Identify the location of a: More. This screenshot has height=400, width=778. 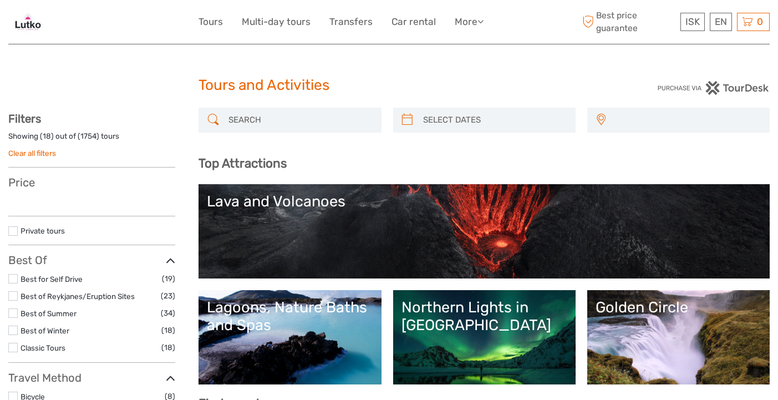
(469, 22).